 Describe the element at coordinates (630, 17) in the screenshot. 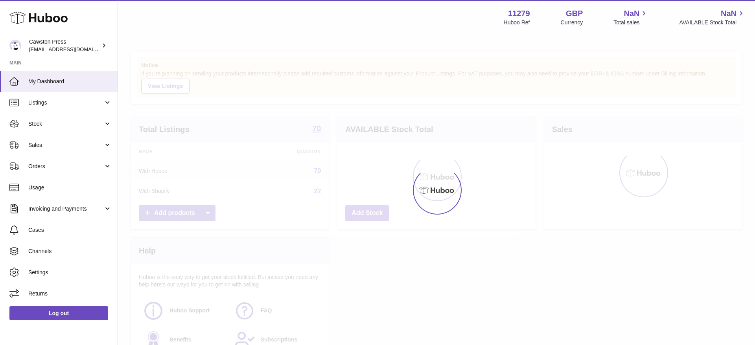

I see `a: NaN Total sales` at that location.